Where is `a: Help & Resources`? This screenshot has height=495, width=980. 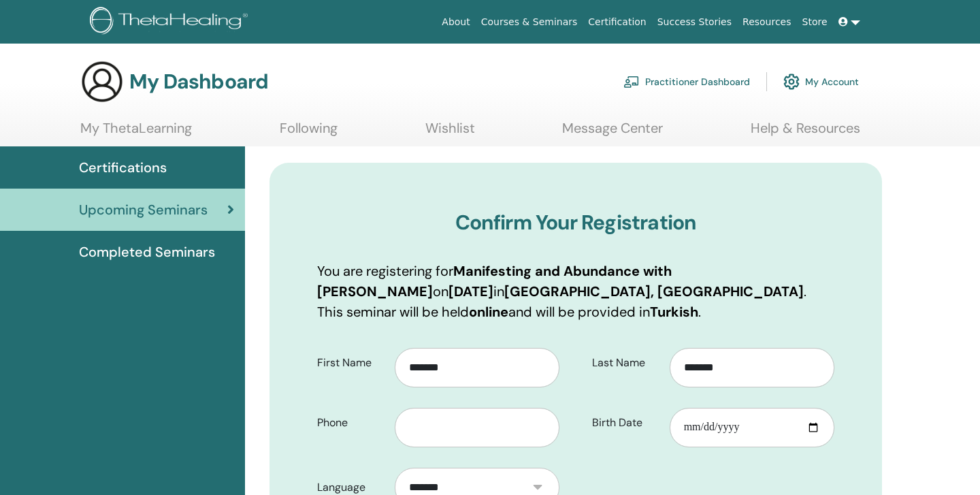
a: Help & Resources is located at coordinates (805, 133).